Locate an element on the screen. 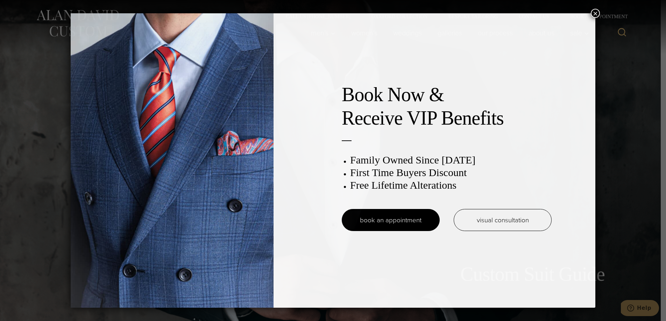  h3: First Time Buyers Discount is located at coordinates (451, 173).